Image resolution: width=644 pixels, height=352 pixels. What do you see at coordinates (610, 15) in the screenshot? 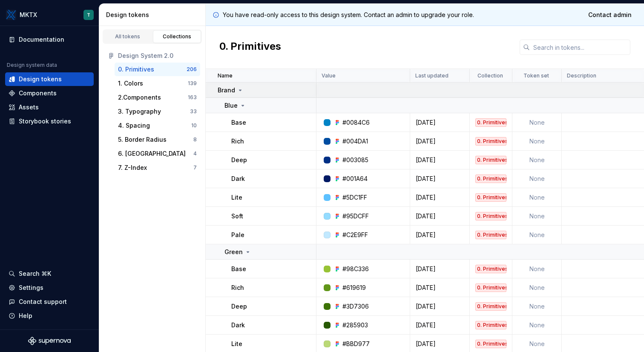
I see `a: Contact admin` at bounding box center [610, 15].